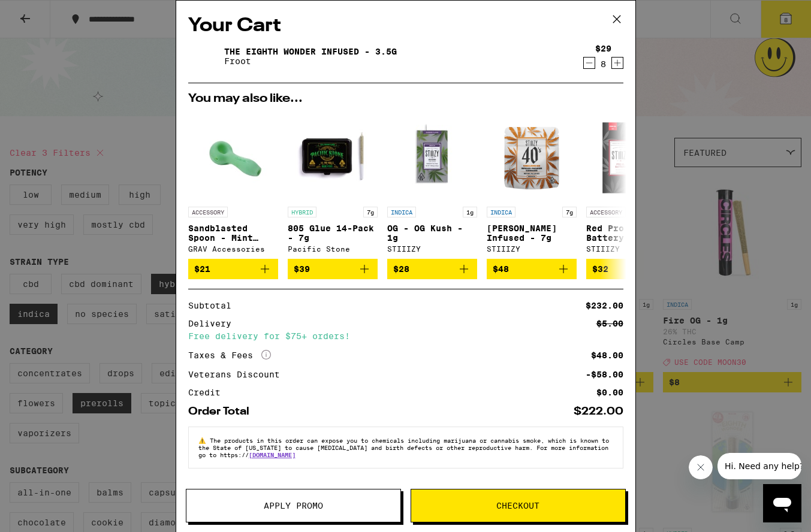 Image resolution: width=811 pixels, height=532 pixels. Describe the element at coordinates (47, 13) in the screenshot. I see `span: Hi. Need any help?` at that location.